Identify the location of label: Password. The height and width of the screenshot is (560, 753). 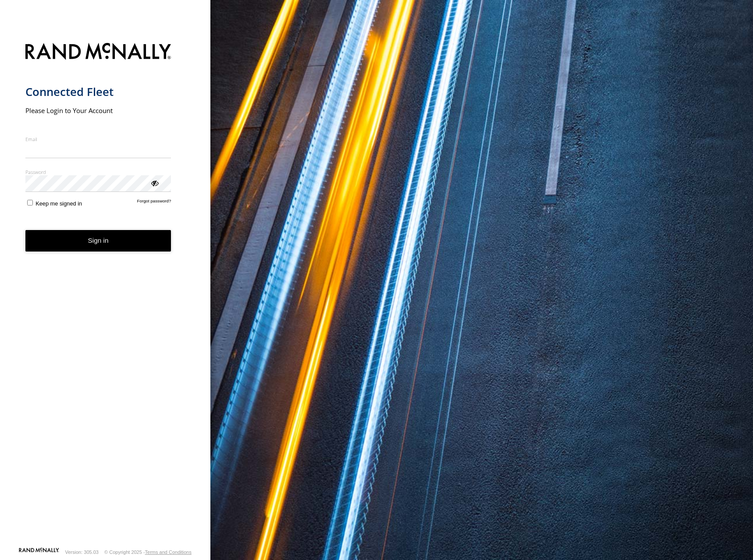
(98, 172).